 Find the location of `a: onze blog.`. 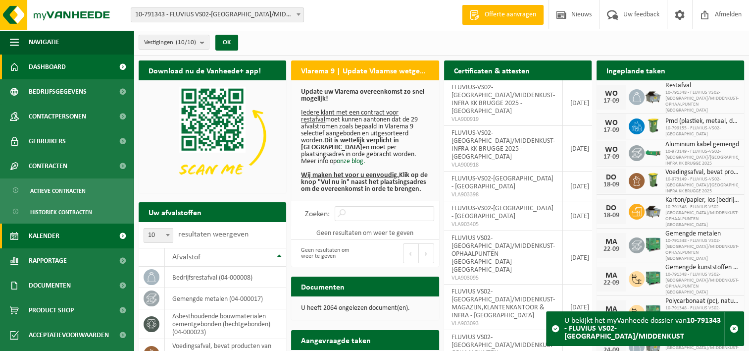

a: onze blog. is located at coordinates (351, 161).